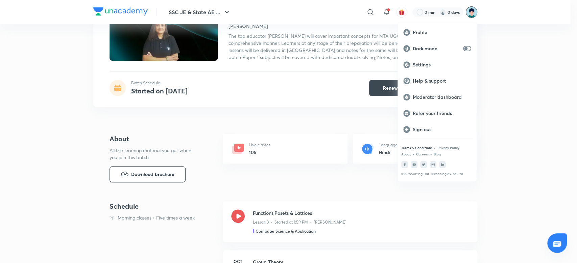 The height and width of the screenshot is (263, 577). I want to click on a: Profile, so click(437, 32).